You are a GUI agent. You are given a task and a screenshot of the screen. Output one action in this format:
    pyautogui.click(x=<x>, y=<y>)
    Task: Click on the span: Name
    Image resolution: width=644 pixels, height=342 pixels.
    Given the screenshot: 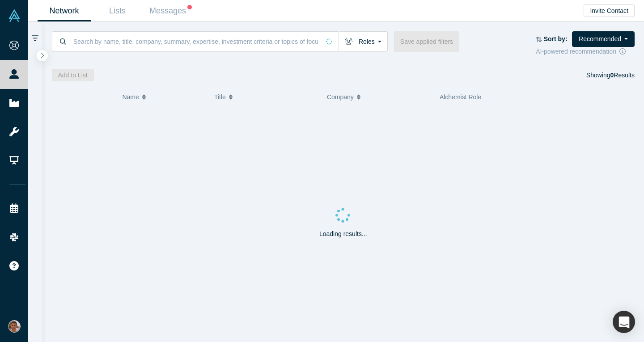 What is the action you would take?
    pyautogui.click(x=130, y=97)
    